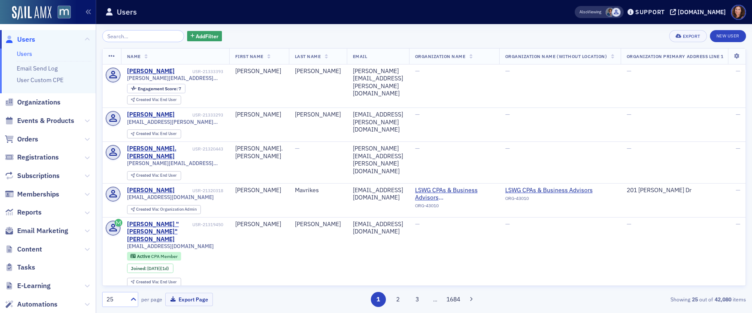  What do you see at coordinates (205, 36) in the screenshot?
I see `button: AddFilter` at bounding box center [205, 36].